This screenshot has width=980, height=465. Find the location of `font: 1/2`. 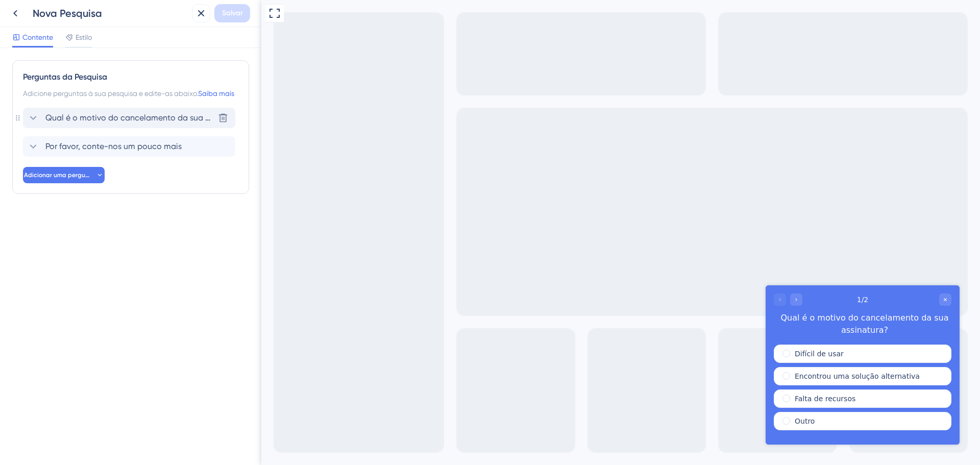

font: 1/2 is located at coordinates (97, 15).